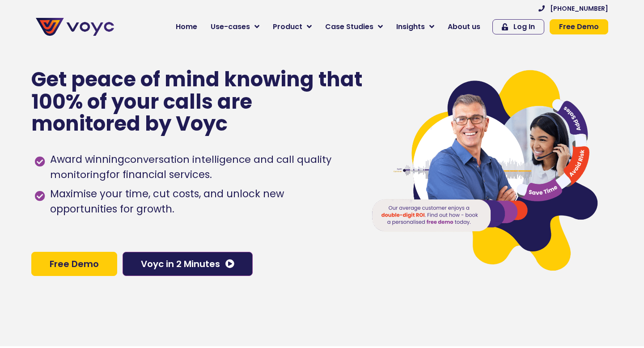 This screenshot has height=348, width=644. Describe the element at coordinates (463, 27) in the screenshot. I see `span: About us` at that location.